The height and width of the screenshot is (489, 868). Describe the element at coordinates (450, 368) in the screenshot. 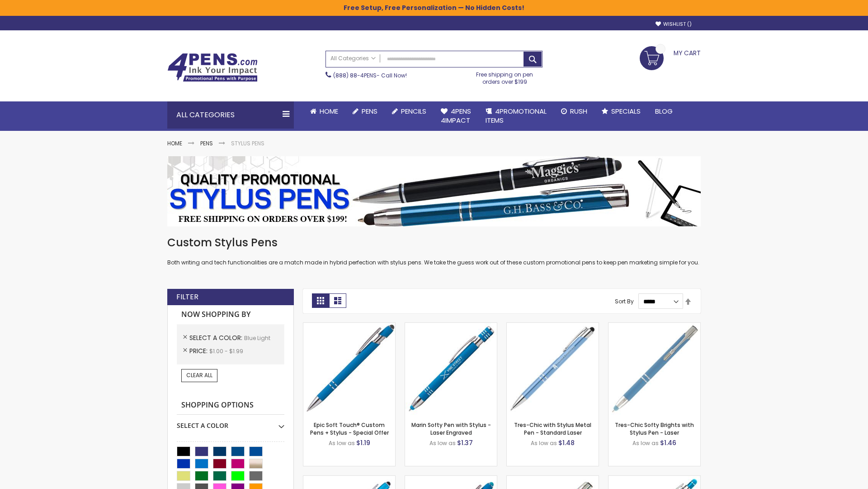

I see `img: Marin Softy Pen with Stylus - Laser Engraved-Blue - Light` at that location.